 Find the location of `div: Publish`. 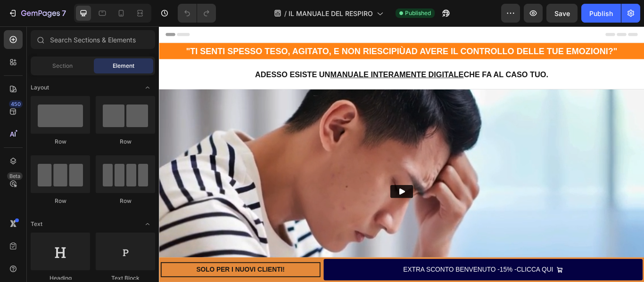

div: Publish is located at coordinates (601, 13).